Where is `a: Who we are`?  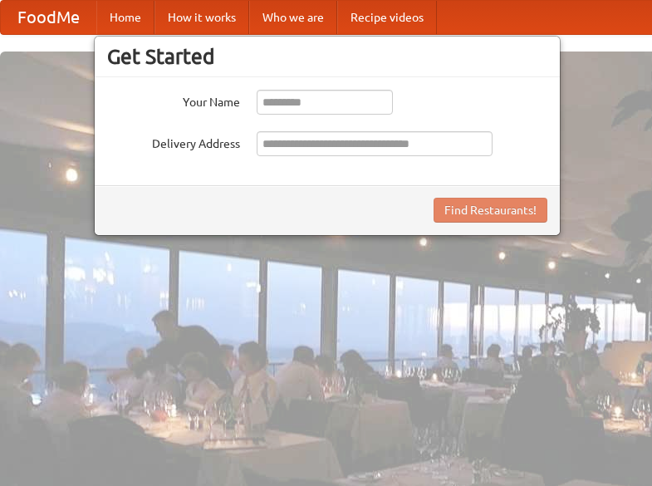
a: Who we are is located at coordinates (293, 17).